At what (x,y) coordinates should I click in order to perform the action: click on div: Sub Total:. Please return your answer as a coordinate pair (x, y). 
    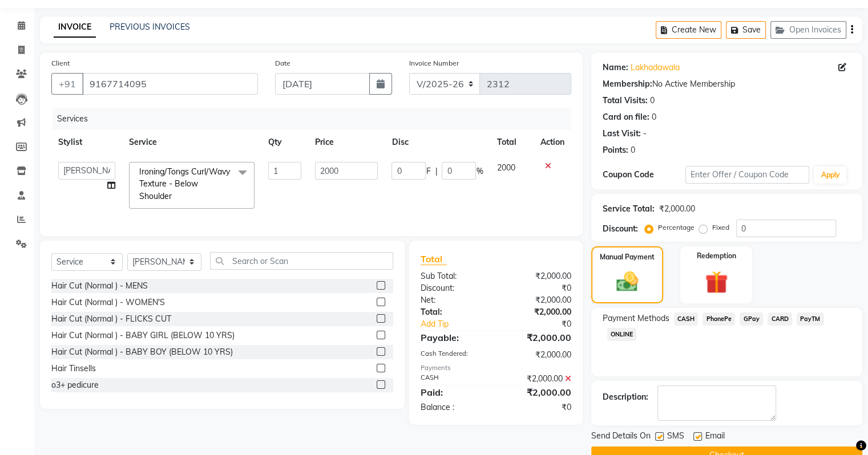
    Looking at the image, I should click on (454, 276).